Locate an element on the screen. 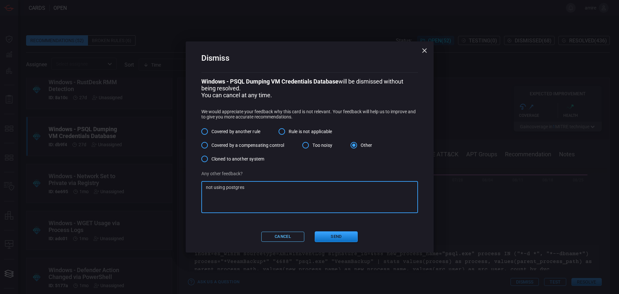  p: Any other feedback? is located at coordinates (310, 173).